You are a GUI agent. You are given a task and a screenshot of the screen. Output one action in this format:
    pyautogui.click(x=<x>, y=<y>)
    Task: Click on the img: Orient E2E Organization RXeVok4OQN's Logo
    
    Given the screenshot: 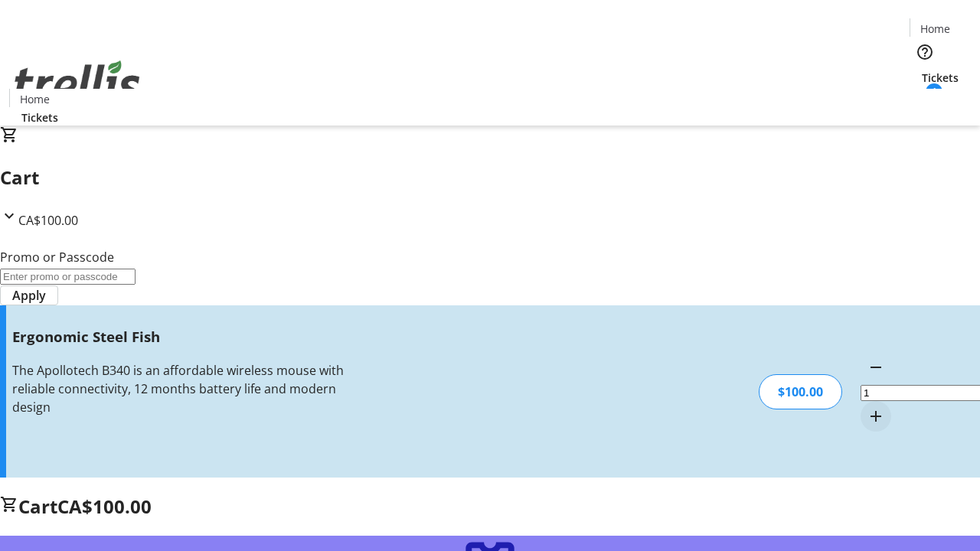 What is the action you would take?
    pyautogui.click(x=77, y=82)
    